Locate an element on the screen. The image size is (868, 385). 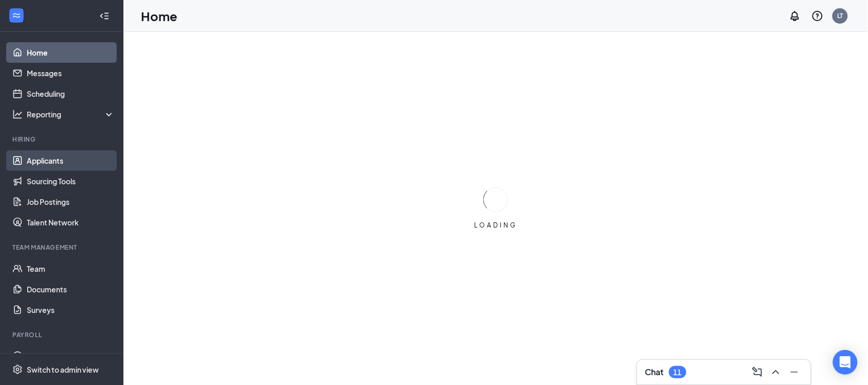
a: Job Postings is located at coordinates (70, 202).